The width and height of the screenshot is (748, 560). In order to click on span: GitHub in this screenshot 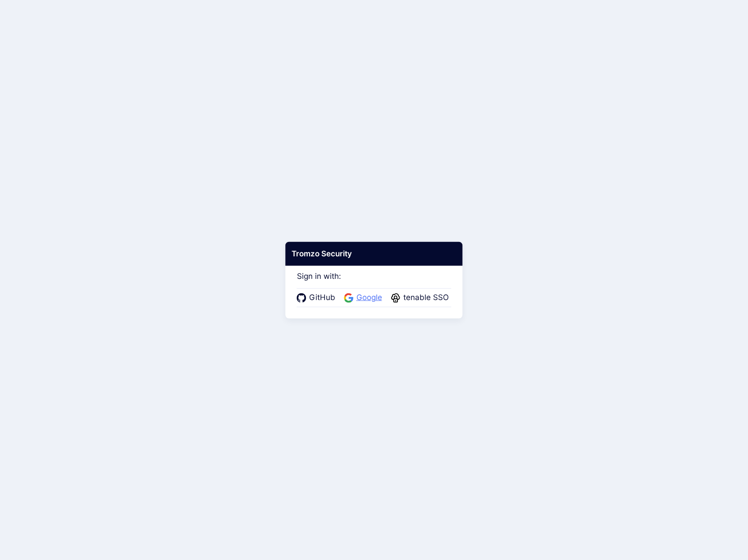, I will do `click(322, 298)`.